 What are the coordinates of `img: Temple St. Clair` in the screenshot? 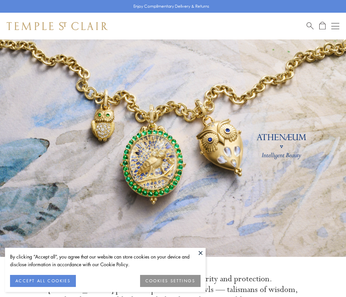 It's located at (57, 26).